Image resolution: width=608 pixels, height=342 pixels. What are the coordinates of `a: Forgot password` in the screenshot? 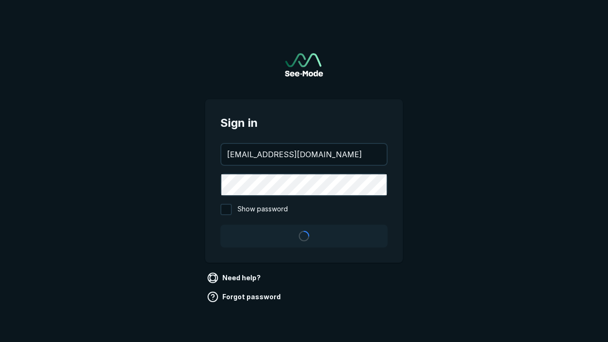 It's located at (244, 297).